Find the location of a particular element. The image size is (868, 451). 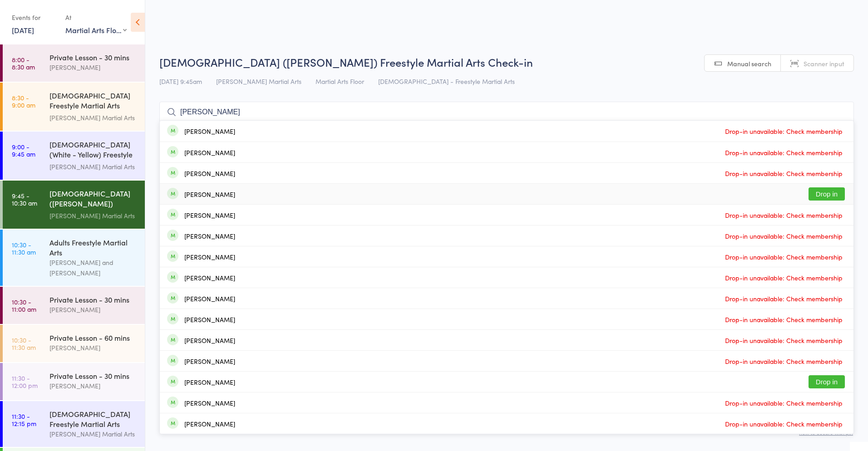

div: Martial Arts Floor is located at coordinates (96, 30).